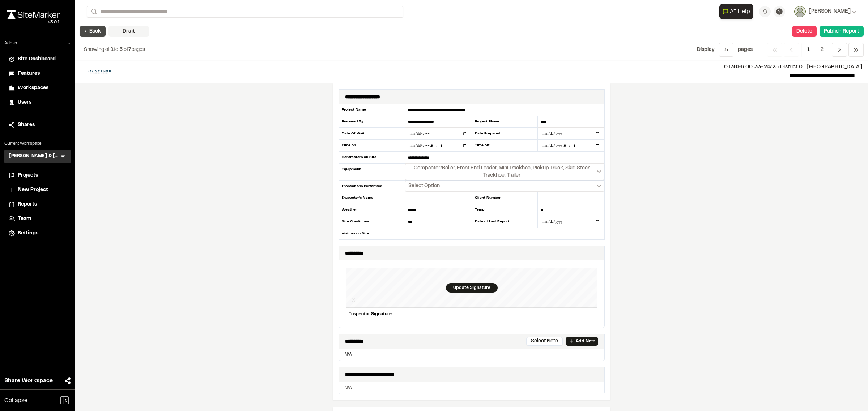 This screenshot has width=868, height=411. Describe the element at coordinates (93, 32) in the screenshot. I see `button: ← Back` at that location.